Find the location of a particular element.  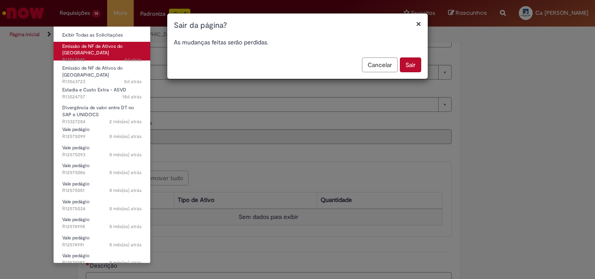

span: R13524757 is located at coordinates (102, 97).